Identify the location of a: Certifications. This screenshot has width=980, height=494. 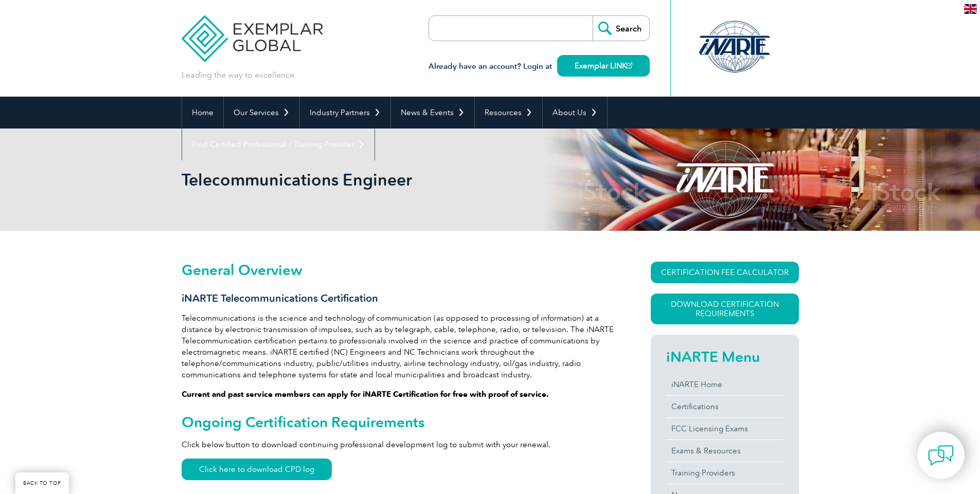
(725, 406).